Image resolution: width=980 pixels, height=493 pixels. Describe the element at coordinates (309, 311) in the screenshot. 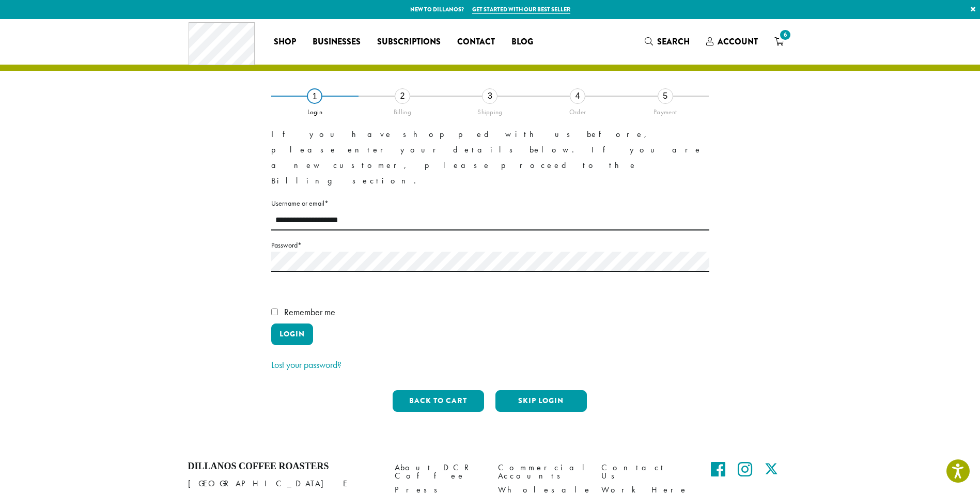

I see `span: Remember me` at that location.